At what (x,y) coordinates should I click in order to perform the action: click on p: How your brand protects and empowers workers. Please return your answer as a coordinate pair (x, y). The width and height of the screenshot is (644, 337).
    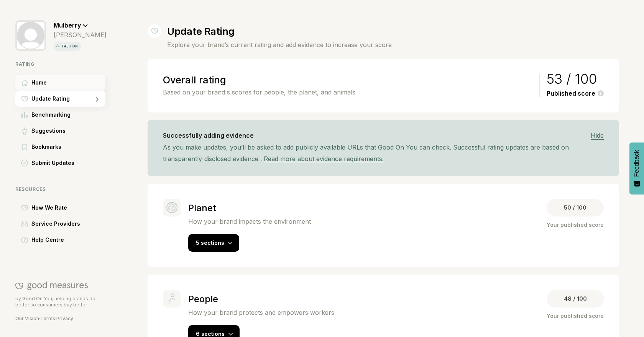
    Looking at the image, I should click on (261, 313).